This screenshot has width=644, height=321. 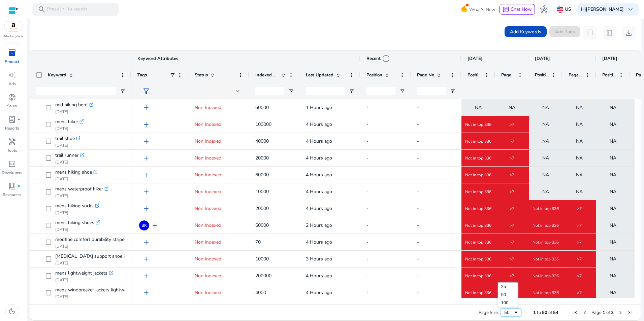 I want to click on span: Keyword Attributes, so click(x=158, y=58).